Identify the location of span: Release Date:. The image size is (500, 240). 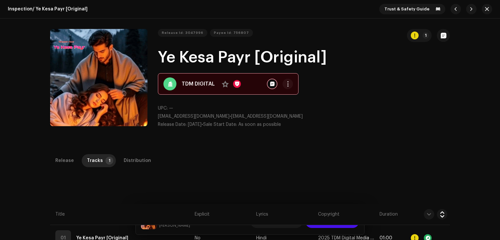
(172, 125).